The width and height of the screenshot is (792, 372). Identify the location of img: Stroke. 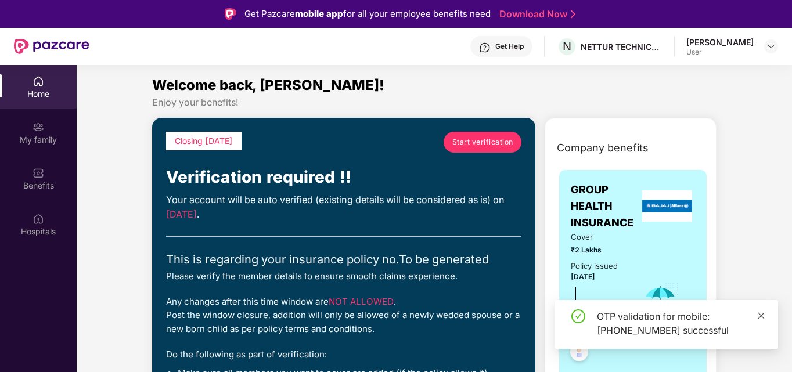
(573, 14).